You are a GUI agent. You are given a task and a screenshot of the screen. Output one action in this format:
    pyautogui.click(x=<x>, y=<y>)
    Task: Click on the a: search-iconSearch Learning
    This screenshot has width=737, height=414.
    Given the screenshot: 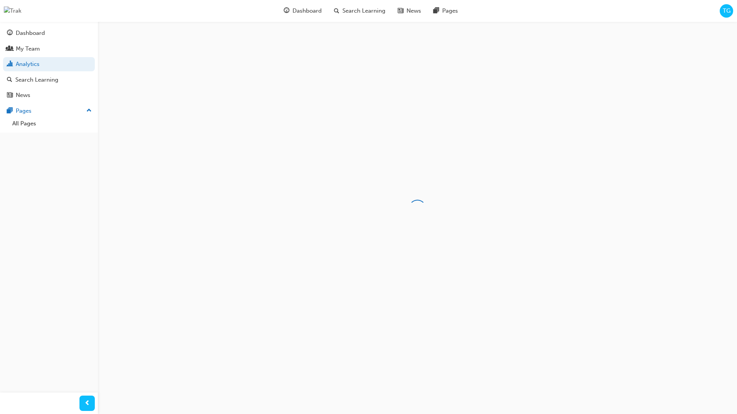 What is the action you would take?
    pyautogui.click(x=359, y=11)
    